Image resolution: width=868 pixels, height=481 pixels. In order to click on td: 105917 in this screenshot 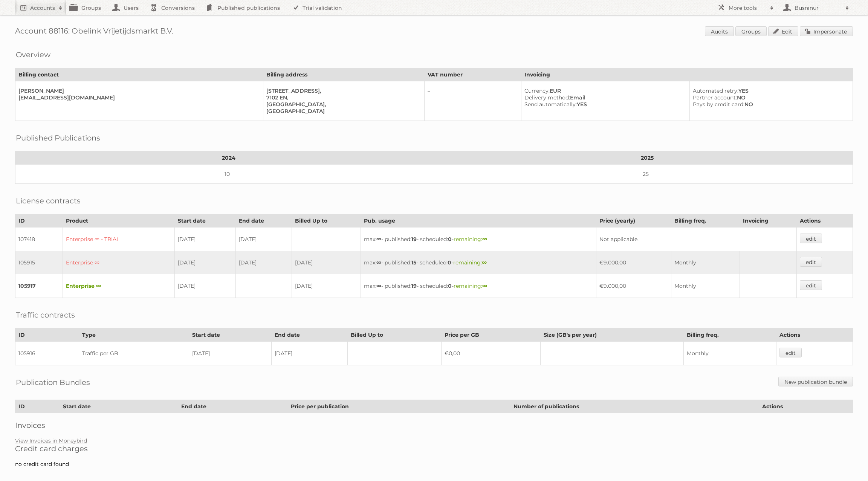, I will do `click(39, 286)`.